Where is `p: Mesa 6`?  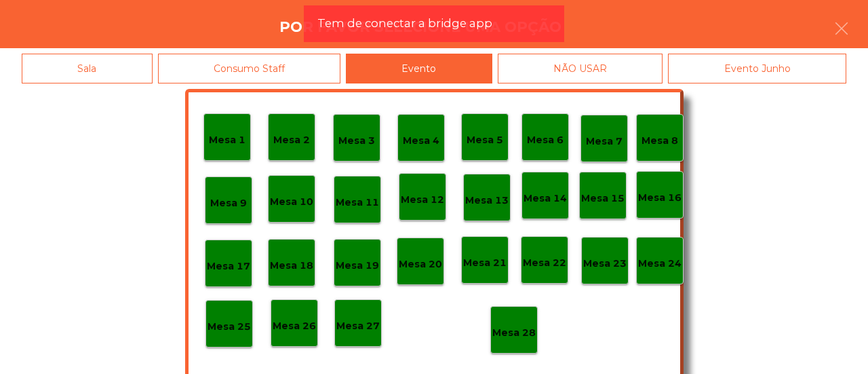 p: Mesa 6 is located at coordinates (545, 140).